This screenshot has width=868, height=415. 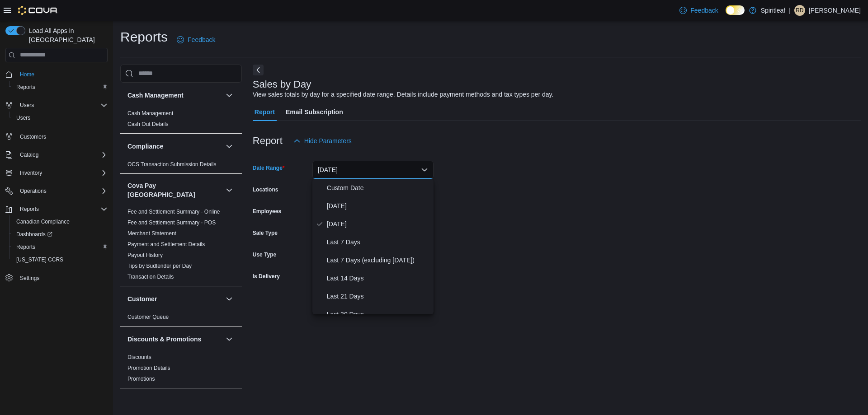 What do you see at coordinates (378, 278) in the screenshot?
I see `span: Last 14 Days` at bounding box center [378, 278].